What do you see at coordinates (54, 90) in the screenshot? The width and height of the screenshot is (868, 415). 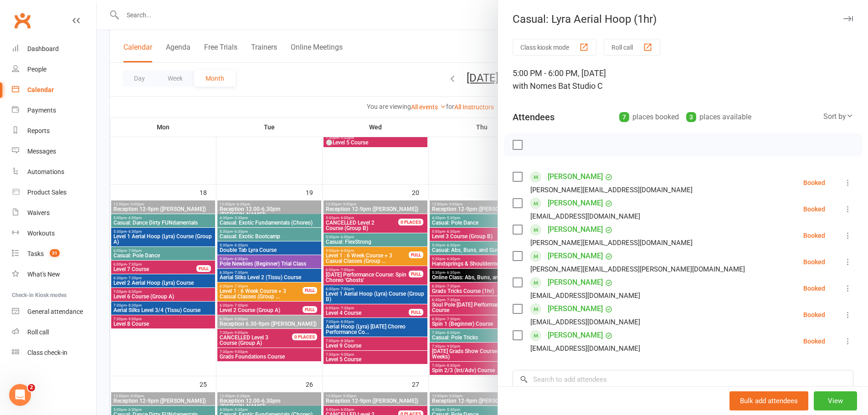 I see `a: Calendar` at bounding box center [54, 90].